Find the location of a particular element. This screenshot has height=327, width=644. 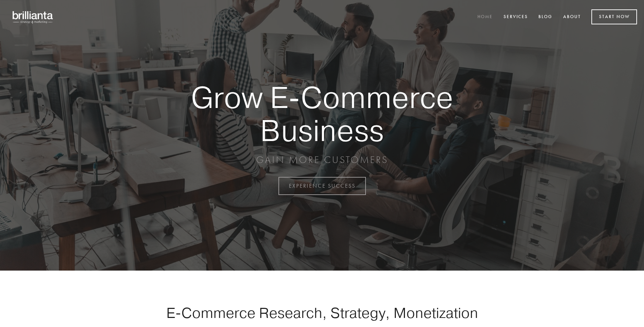

a: Blog is located at coordinates (545, 17).